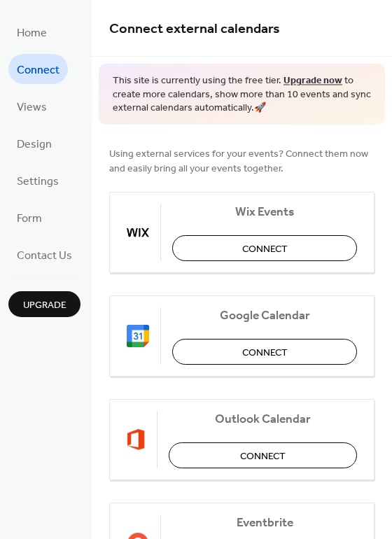 This screenshot has height=539, width=392. Describe the element at coordinates (136, 439) in the screenshot. I see `img: outlook` at that location.